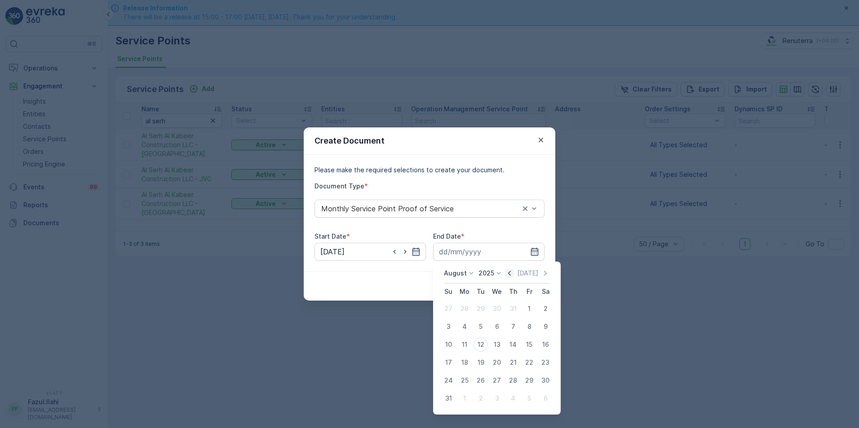 The height and width of the screenshot is (428, 859). Describe the element at coordinates (448, 292) in the screenshot. I see `th: Sunday` at that location.